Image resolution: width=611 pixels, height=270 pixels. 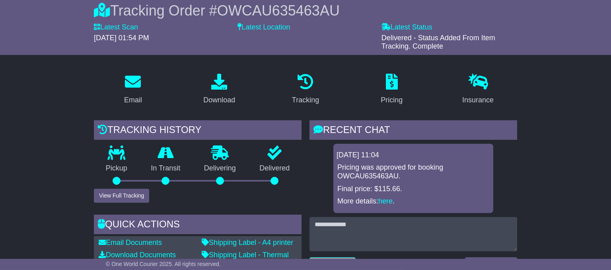 I want to click on p: Final price: $115.66., so click(x=413, y=189).